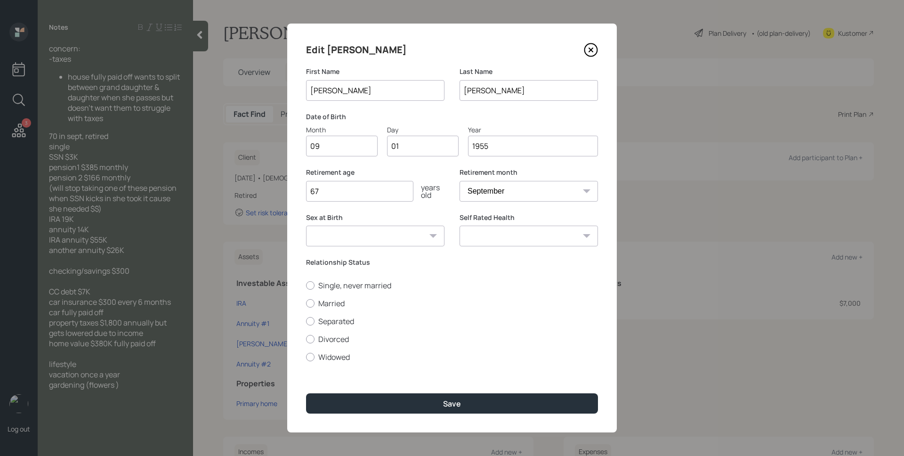 The image size is (904, 456). I want to click on input: Month, so click(342, 146).